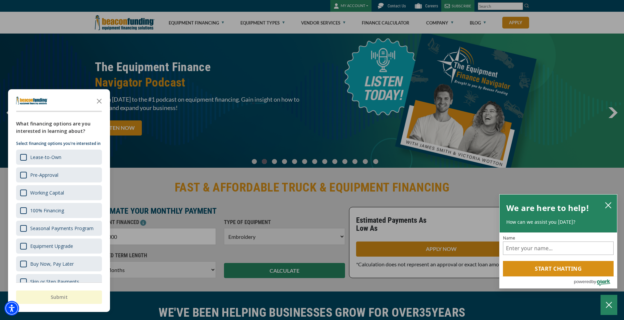  Describe the element at coordinates (558, 238) in the screenshot. I see `label: Name` at that location.